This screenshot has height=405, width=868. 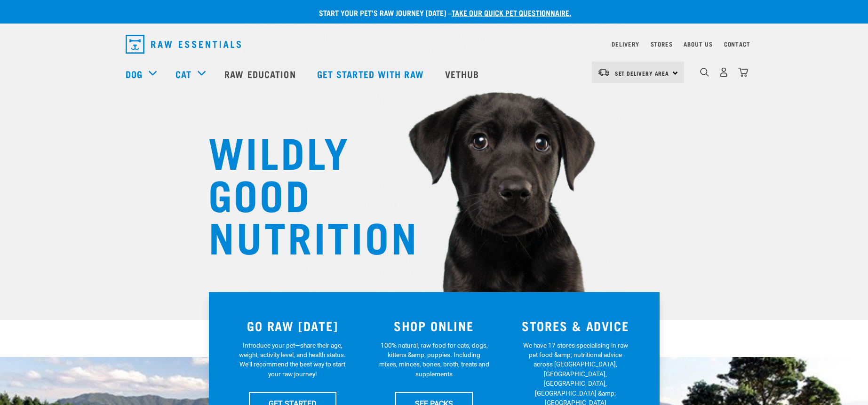 What do you see at coordinates (662, 44) in the screenshot?
I see `a: Stores` at bounding box center [662, 44].